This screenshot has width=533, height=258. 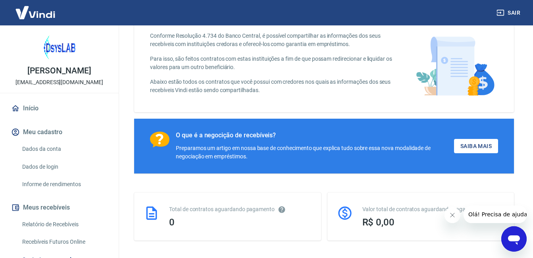 I want to click on a: Recebíveis Futuros Online, so click(x=64, y=242).